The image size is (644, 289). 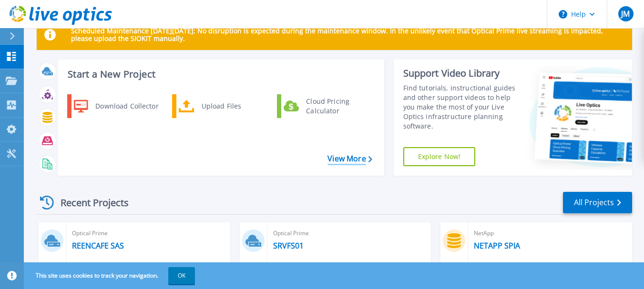 What do you see at coordinates (98, 246) in the screenshot?
I see `a: REENCAFE SAS` at bounding box center [98, 246].